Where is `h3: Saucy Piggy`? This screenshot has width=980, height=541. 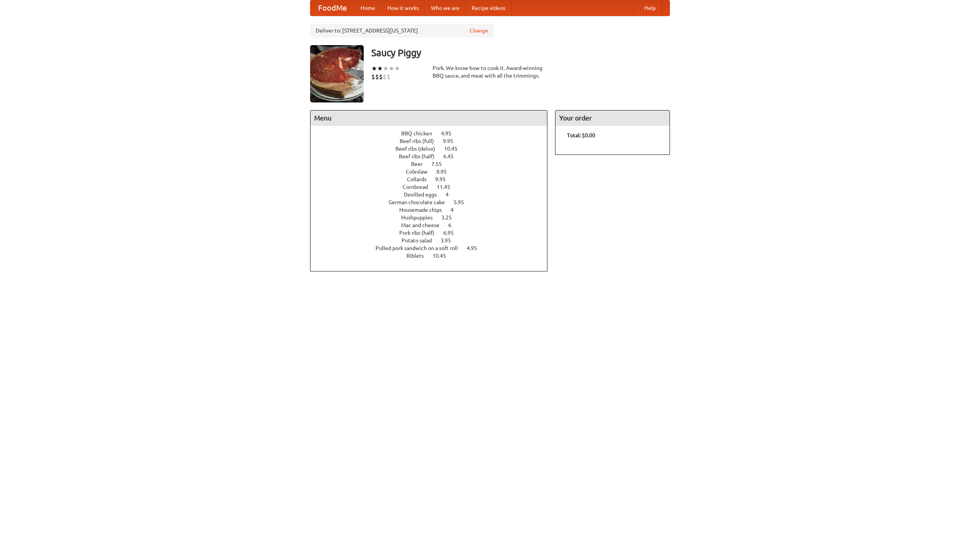
h3: Saucy Piggy is located at coordinates (520, 53).